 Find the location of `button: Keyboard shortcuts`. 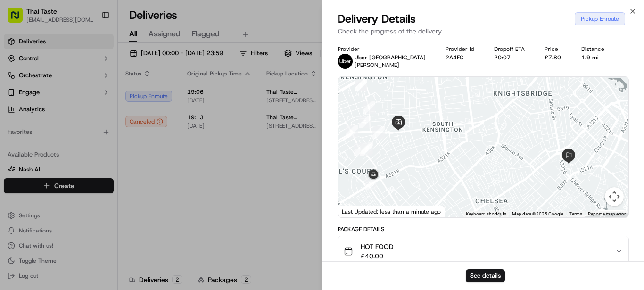

button: Keyboard shortcuts is located at coordinates (487, 214).